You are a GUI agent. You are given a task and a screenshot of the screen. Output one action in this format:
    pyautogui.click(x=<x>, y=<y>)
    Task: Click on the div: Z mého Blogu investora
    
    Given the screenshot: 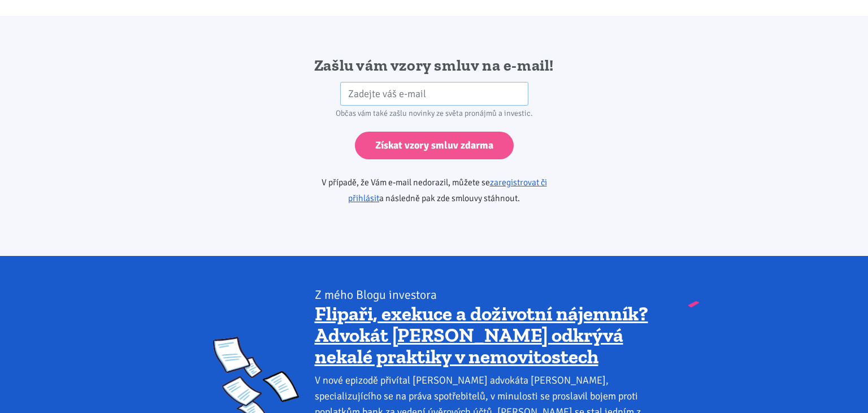 What is the action you would take?
    pyautogui.click(x=485, y=295)
    